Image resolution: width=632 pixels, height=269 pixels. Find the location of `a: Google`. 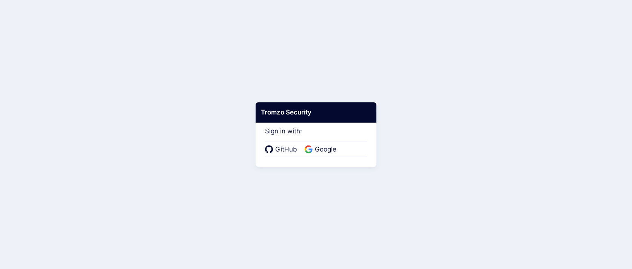

a: Google is located at coordinates (322, 150).